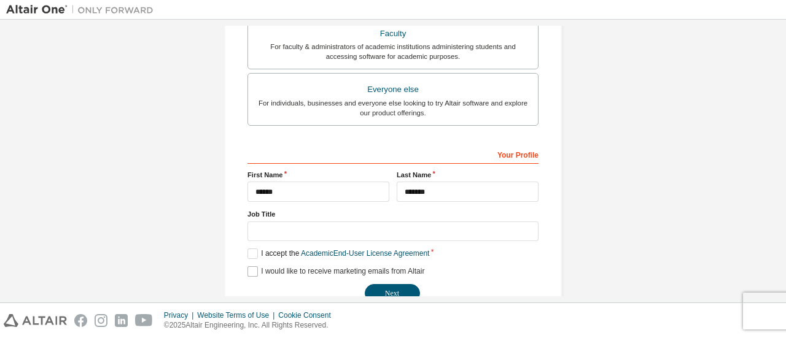 The image size is (786, 338). Describe the element at coordinates (251, 325) in the screenshot. I see `p: © 2025 Altair Engineering, Inc. All Rights Reserved.` at that location.